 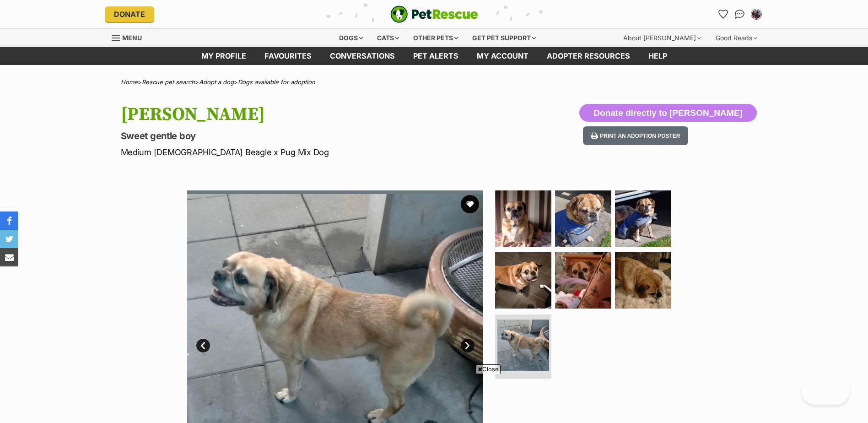 I want to click on a: PetRescue, so click(x=435, y=14).